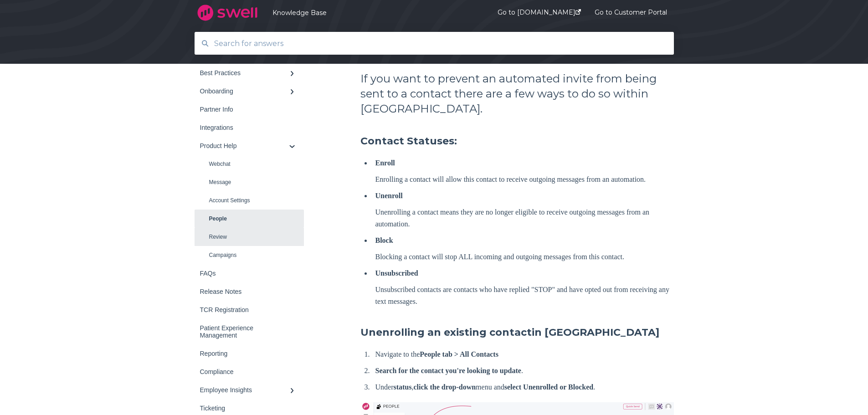 The width and height of the screenshot is (868, 415). What do you see at coordinates (245, 73) in the screenshot?
I see `div: Best Practices` at bounding box center [245, 73].